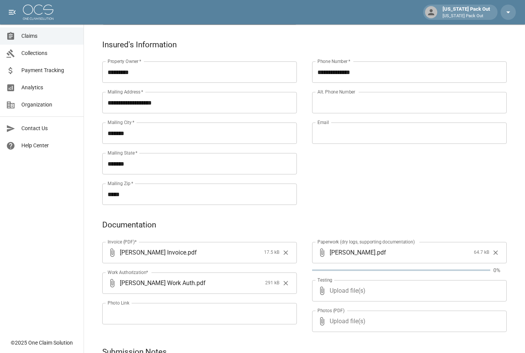 This screenshot has height=353, width=525. I want to click on label: Email, so click(323, 122).